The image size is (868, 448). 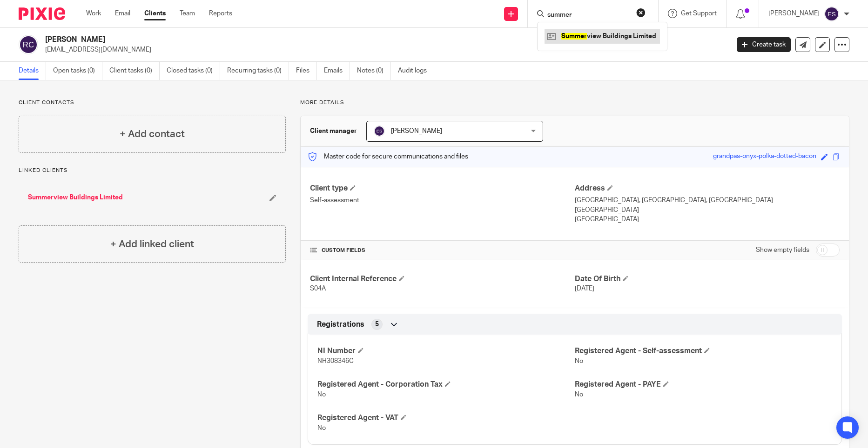 What do you see at coordinates (575, 103) in the screenshot?
I see `p: More details` at bounding box center [575, 103].